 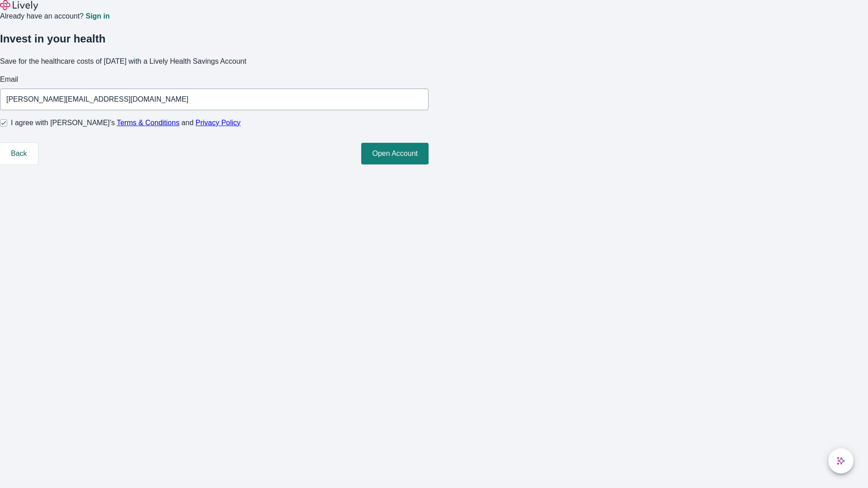 I want to click on svg: Lively AI Assistant, so click(x=841, y=461).